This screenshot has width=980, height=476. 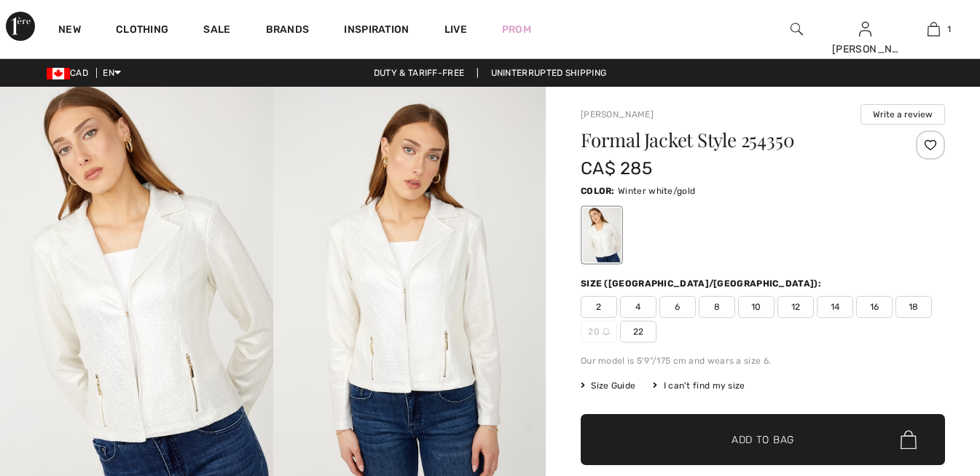 What do you see at coordinates (733, 140) in the screenshot?
I see `h1: Formal Jacket Style 254350` at bounding box center [733, 140].